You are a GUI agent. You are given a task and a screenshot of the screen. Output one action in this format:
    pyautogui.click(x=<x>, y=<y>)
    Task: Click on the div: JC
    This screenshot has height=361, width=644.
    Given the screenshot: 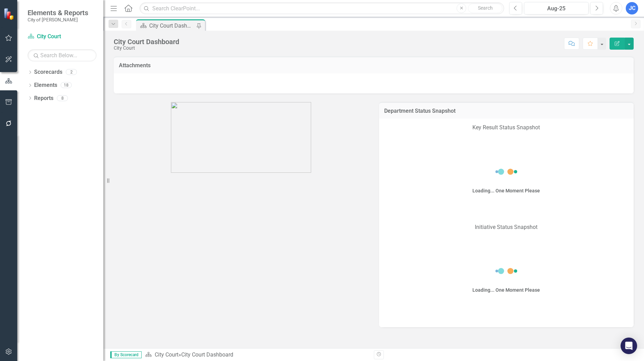 What is the action you would take?
    pyautogui.click(x=632, y=8)
    